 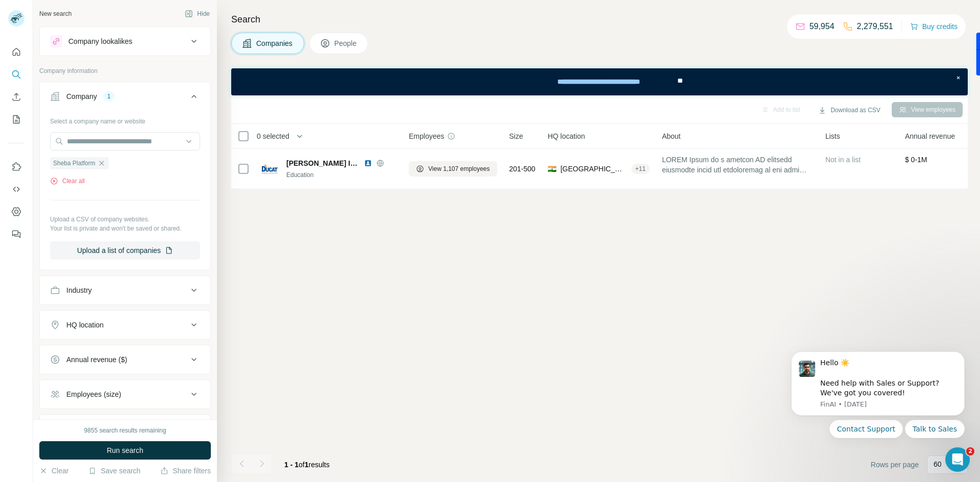 What do you see at coordinates (197, 14) in the screenshot?
I see `button: Hide` at bounding box center [197, 14].